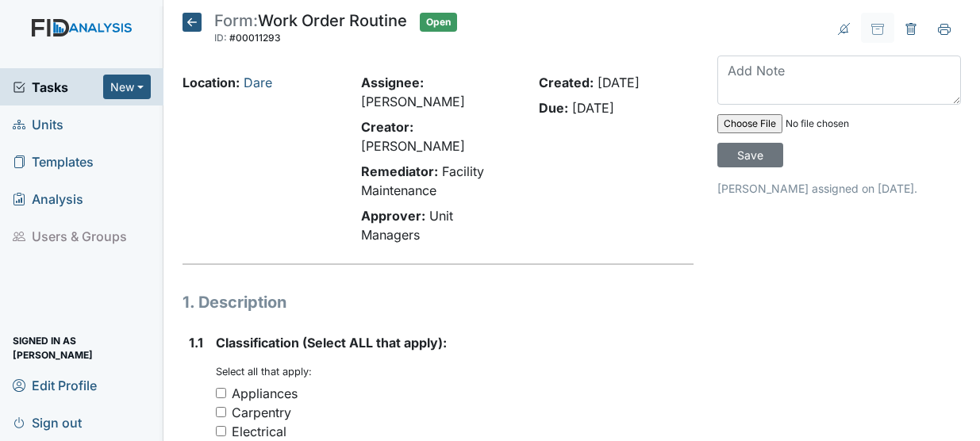 This screenshot has width=980, height=441. I want to click on strong: Due:, so click(553, 108).